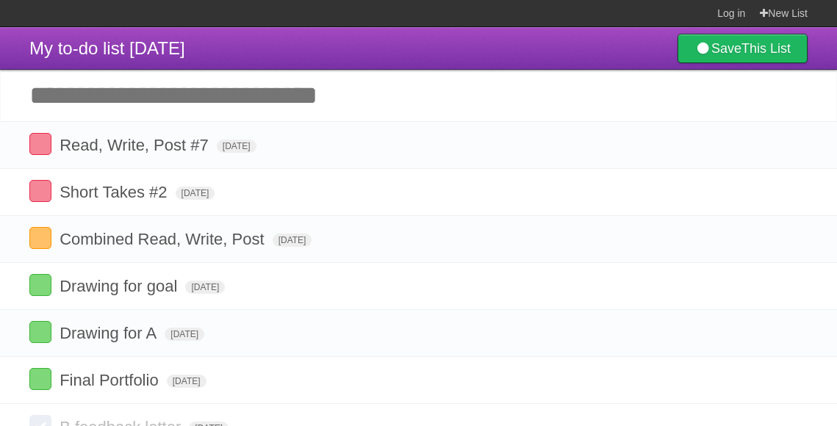 The height and width of the screenshot is (426, 837). I want to click on span: Combined Read, Write, Post, so click(163, 239).